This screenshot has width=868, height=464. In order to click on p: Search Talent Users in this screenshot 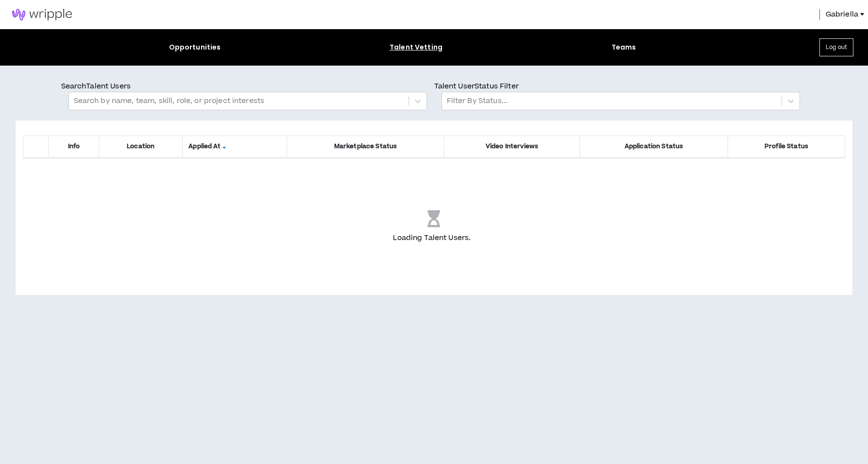, I will do `click(248, 87)`.